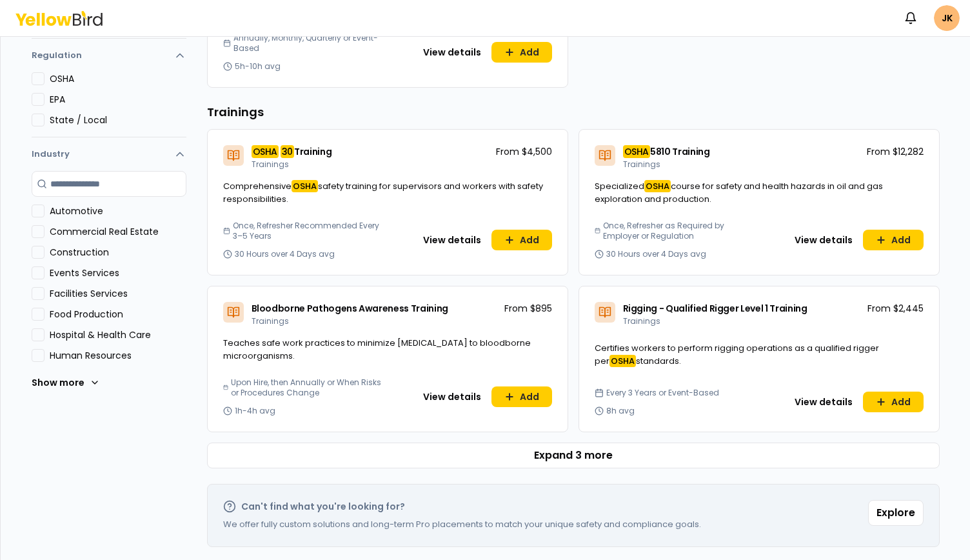  I want to click on span: 5h-10h avg, so click(257, 66).